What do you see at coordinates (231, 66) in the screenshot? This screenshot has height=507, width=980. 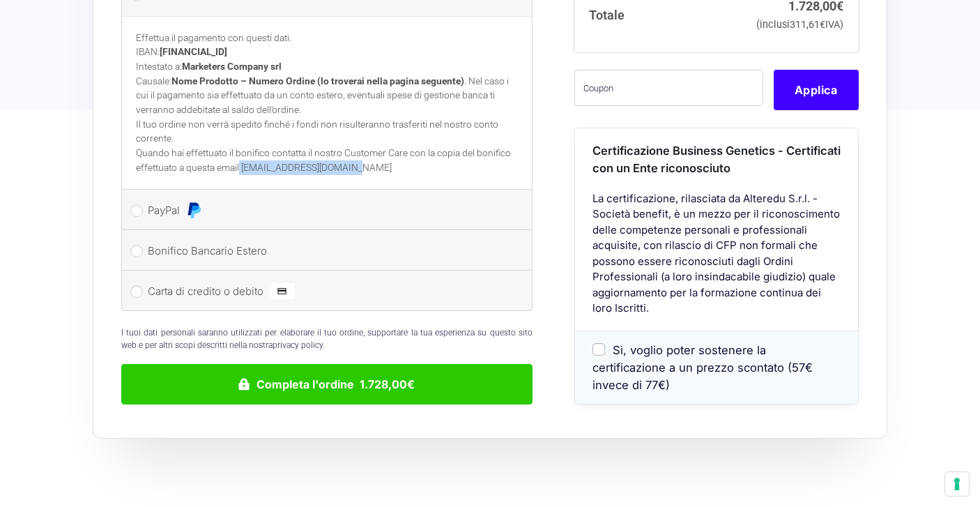 I see `strong: Marketers Company srl` at bounding box center [231, 66].